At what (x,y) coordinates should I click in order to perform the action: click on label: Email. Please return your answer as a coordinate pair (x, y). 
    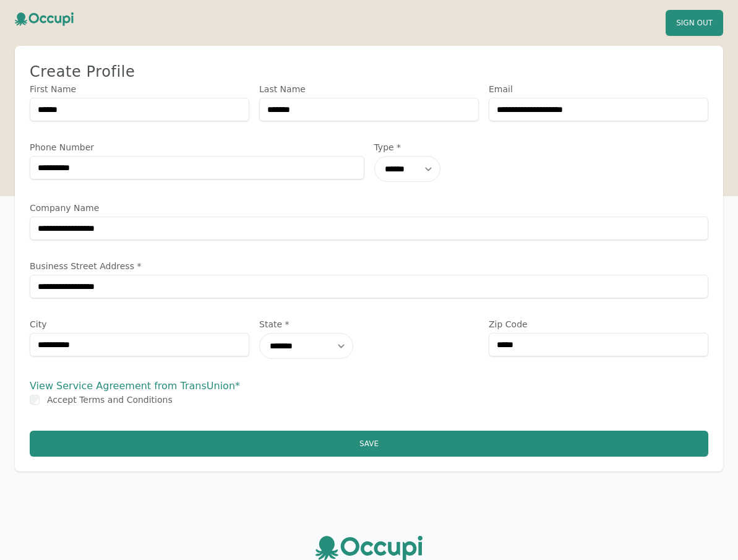
    Looking at the image, I should click on (598, 89).